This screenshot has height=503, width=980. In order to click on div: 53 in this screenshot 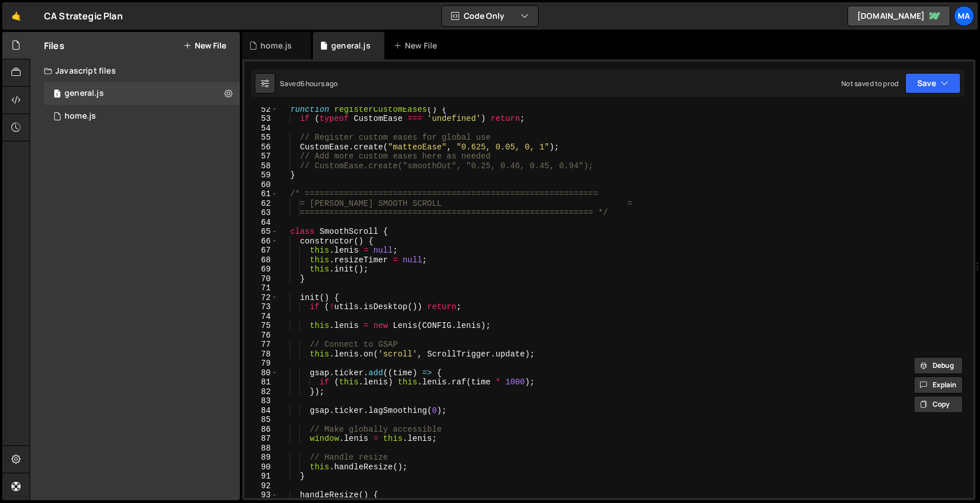, I will do `click(261, 119)`.